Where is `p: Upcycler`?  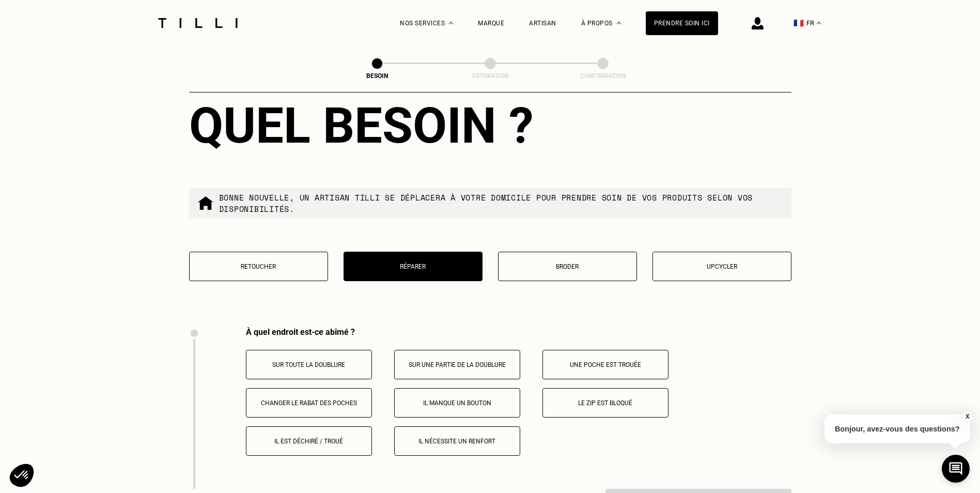 p: Upcycler is located at coordinates (722, 266).